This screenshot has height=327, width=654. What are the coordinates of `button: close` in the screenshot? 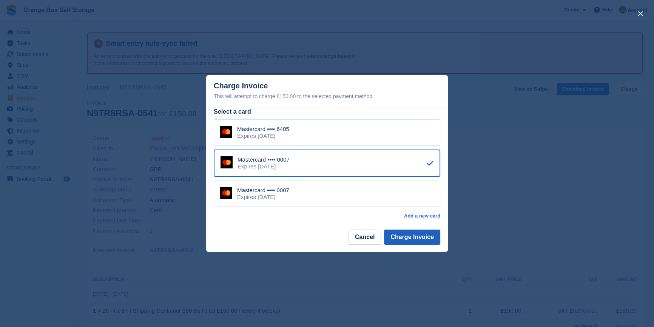 It's located at (641, 14).